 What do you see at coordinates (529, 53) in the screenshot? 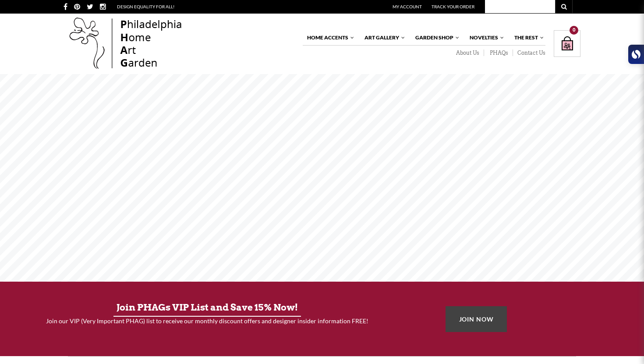
I see `a: Contact Us` at bounding box center [529, 53].